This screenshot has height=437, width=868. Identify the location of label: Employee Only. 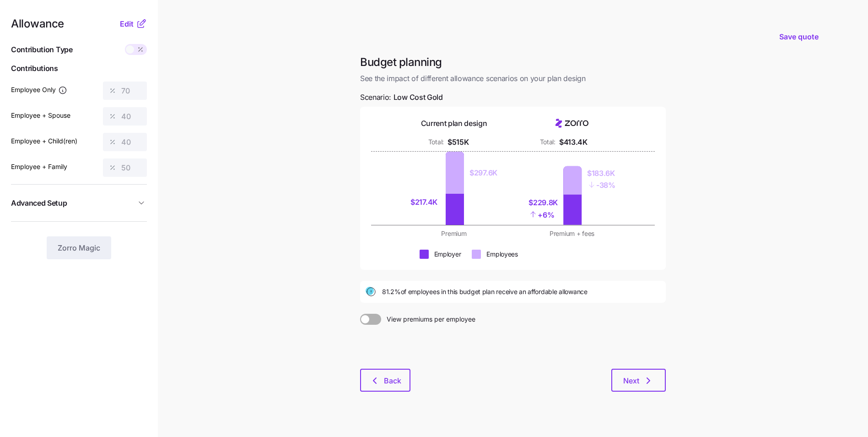
(39, 90).